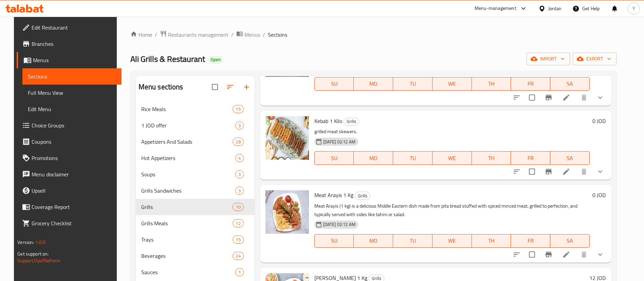 The width and height of the screenshot is (644, 281). What do you see at coordinates (195, 125) in the screenshot?
I see `div: 1 JOD offer3` at bounding box center [195, 125].